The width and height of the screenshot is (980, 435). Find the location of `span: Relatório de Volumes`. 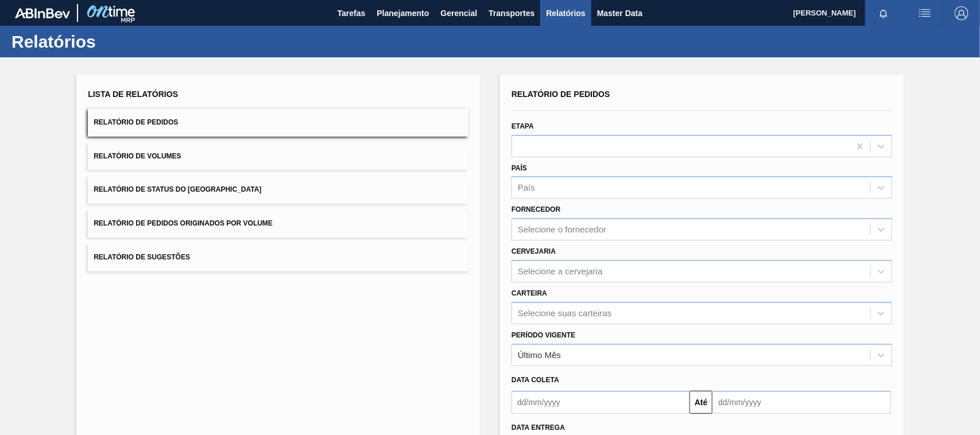

span: Relatório de Volumes is located at coordinates (137, 156).